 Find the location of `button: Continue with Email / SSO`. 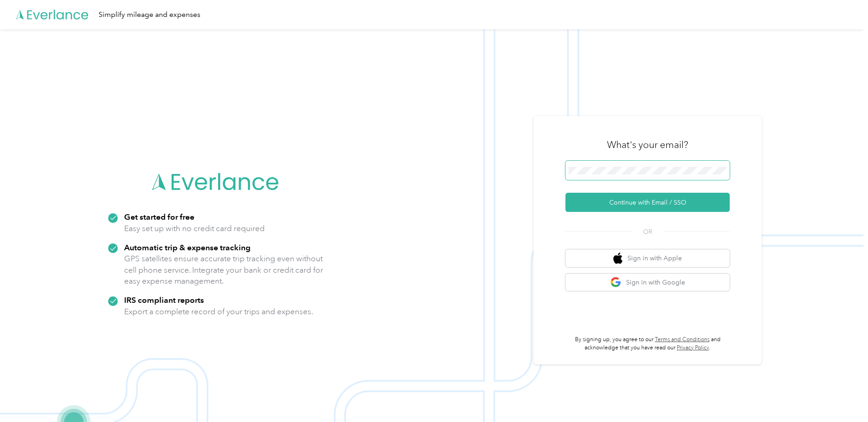

button: Continue with Email / SSO is located at coordinates (648, 202).